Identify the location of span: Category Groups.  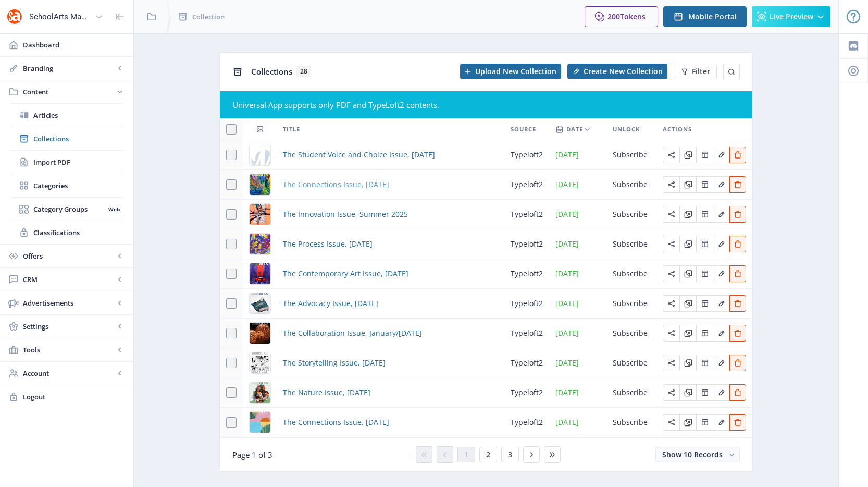
(69, 209).